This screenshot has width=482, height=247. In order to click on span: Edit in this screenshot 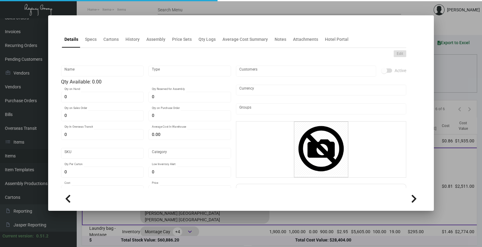, I will do `click(400, 54)`.